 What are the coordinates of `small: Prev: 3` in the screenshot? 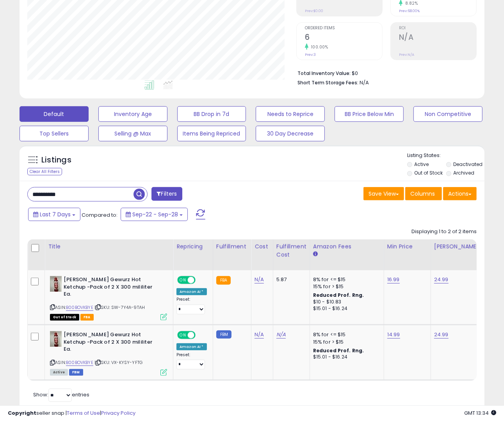 It's located at (311, 54).